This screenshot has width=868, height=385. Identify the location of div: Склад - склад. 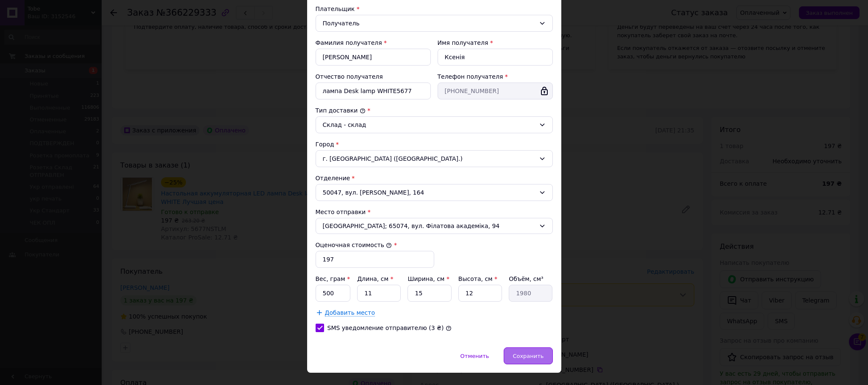
(429, 125).